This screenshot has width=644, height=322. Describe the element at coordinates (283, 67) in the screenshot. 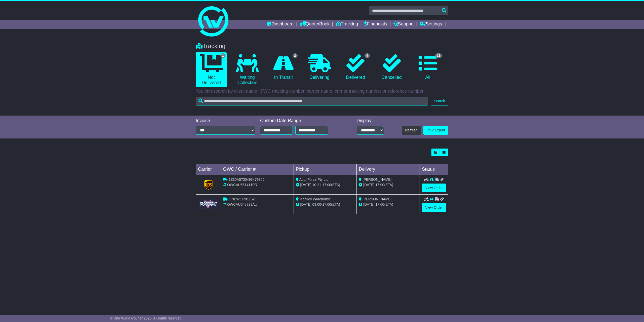

I see `a: 2 In Transit` at that location.